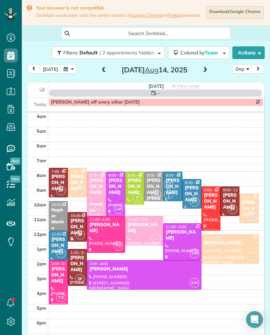 The image size is (270, 335). What do you see at coordinates (248, 53) in the screenshot?
I see `button: Actions` at bounding box center [248, 53].